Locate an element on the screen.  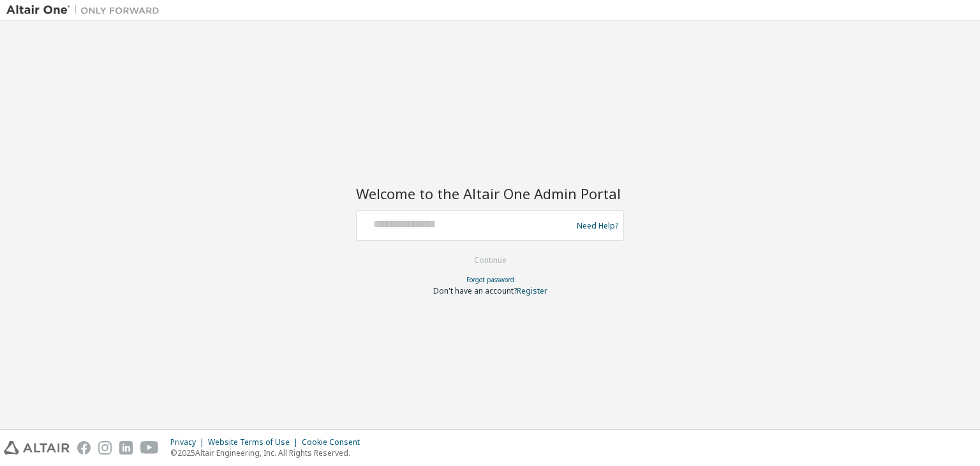
span: Don't have an account? is located at coordinates (475, 290).